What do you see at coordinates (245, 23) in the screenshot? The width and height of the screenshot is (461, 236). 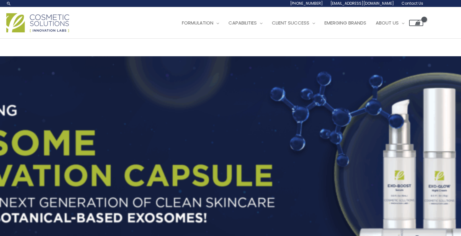 I see `a: Capabilities` at bounding box center [245, 23].